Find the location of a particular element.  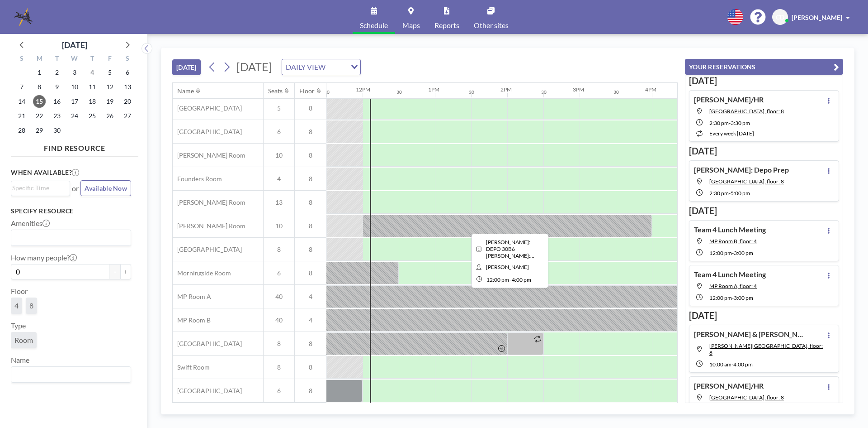

label: How many people? is located at coordinates (44, 257).